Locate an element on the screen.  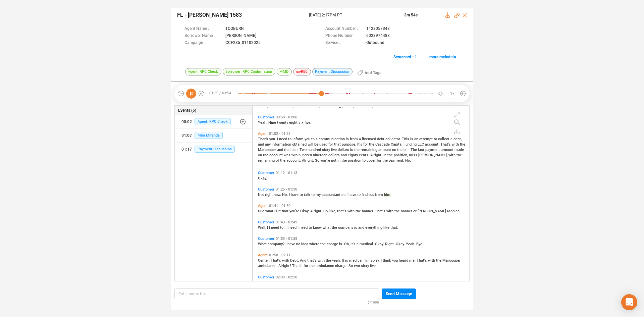
span: What is located at coordinates (263, 244).